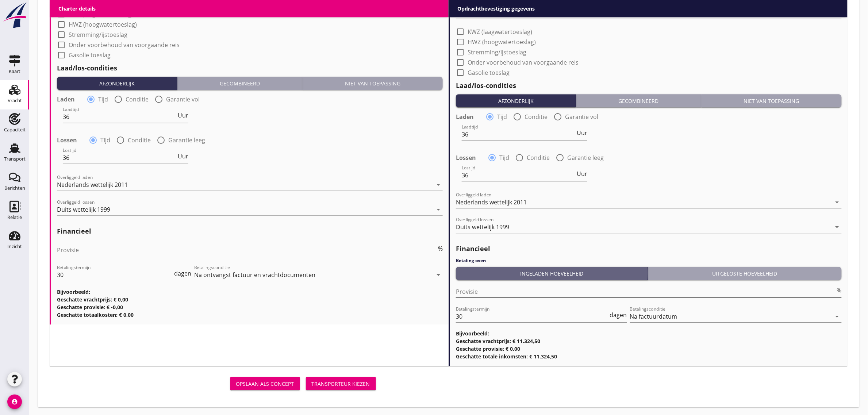 The width and height of the screenshot is (868, 415). I want to click on div: Na factuurdatum, so click(654, 316).